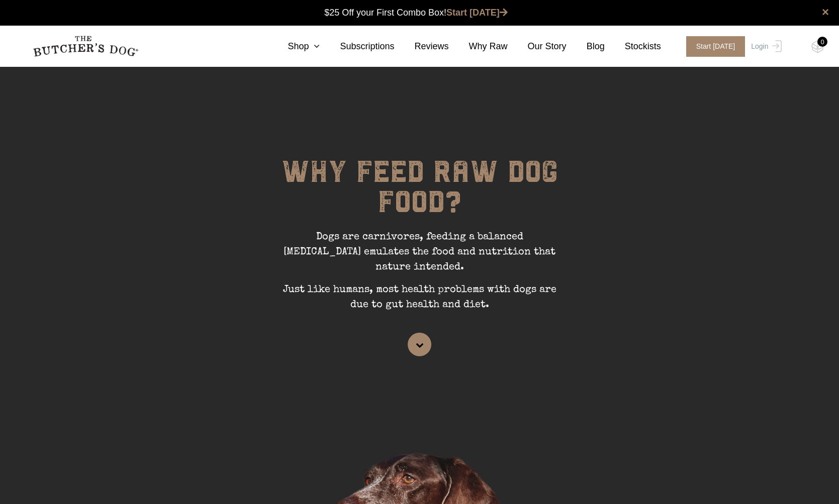  What do you see at coordinates (818, 47) in the screenshot?
I see `img: TBD_Cart-Empty.png` at bounding box center [818, 47].